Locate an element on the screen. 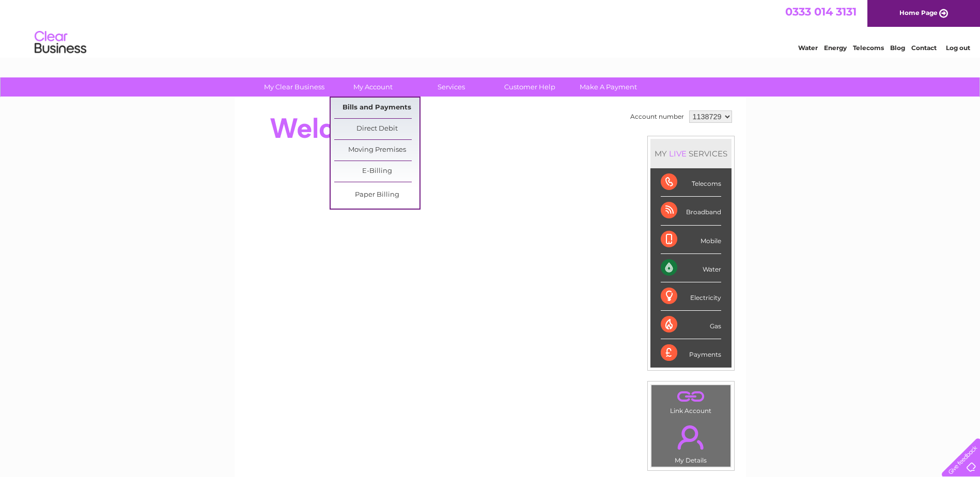 This screenshot has width=980, height=477. div: Telecoms is located at coordinates (690, 182).